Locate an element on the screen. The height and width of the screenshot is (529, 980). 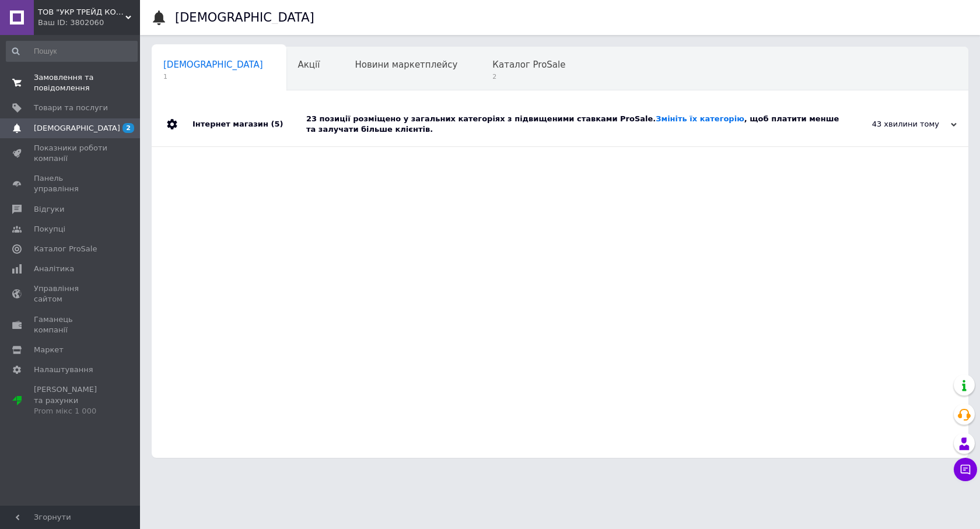
div: 43 хвилини тому is located at coordinates (898, 124).